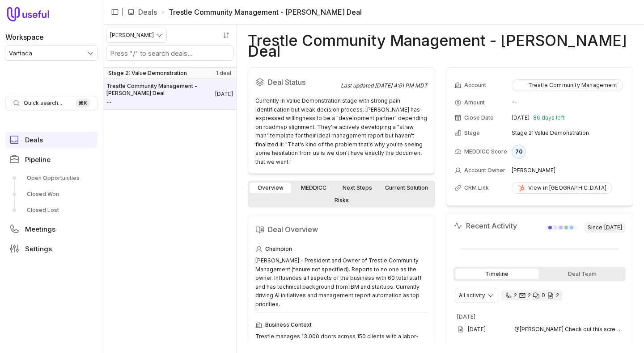  Describe the element at coordinates (52, 210) in the screenshot. I see `a: Closed Lost` at that location.